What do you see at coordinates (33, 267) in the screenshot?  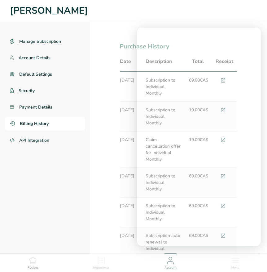 I see `span: Recipes` at bounding box center [33, 267].